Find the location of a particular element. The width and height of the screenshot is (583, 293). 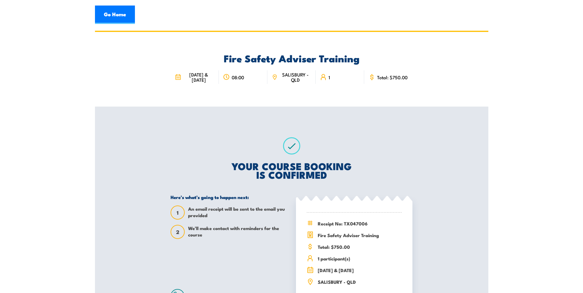

h2: Fire Safety Adviser Training is located at coordinates (291, 58).